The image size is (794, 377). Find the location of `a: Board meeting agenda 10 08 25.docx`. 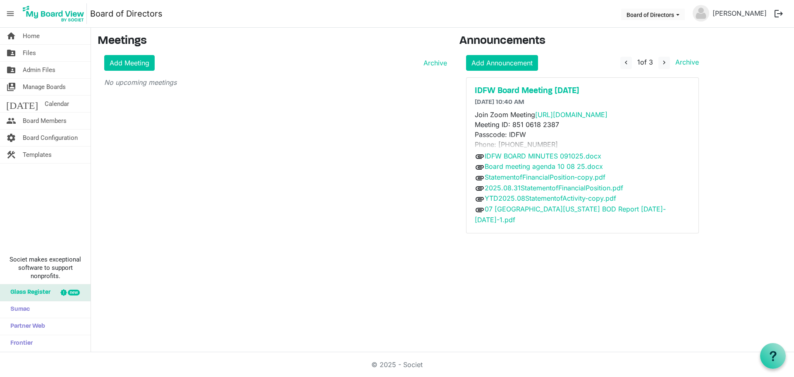

a: Board meeting agenda 10 08 25.docx is located at coordinates (544, 166).